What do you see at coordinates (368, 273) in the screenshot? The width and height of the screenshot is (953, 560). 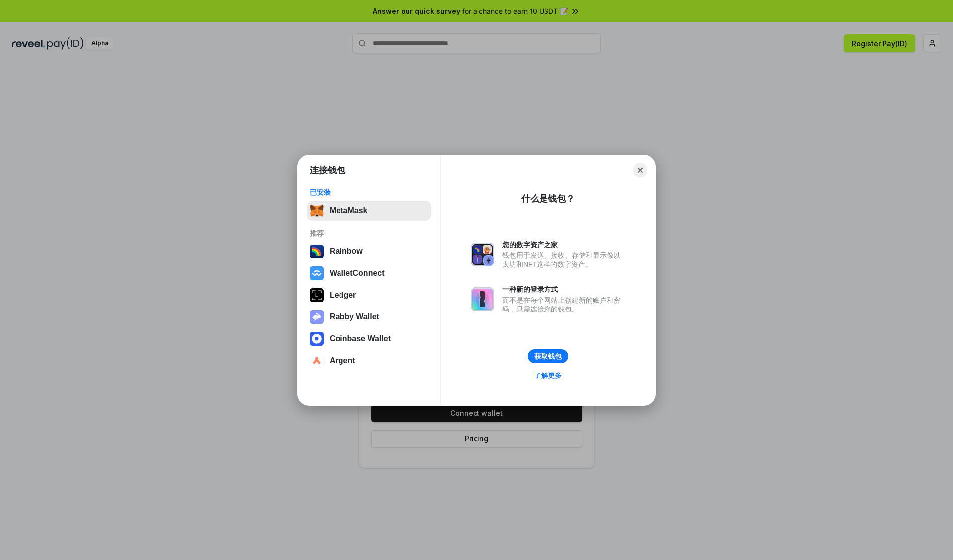 I see `button: WalletConnect` at bounding box center [368, 273].